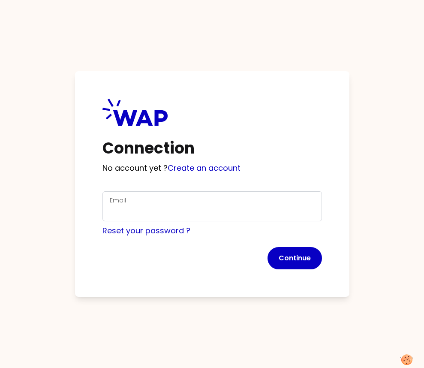  What do you see at coordinates (212, 168) in the screenshot?
I see `p: No account yet ?` at bounding box center [212, 168].